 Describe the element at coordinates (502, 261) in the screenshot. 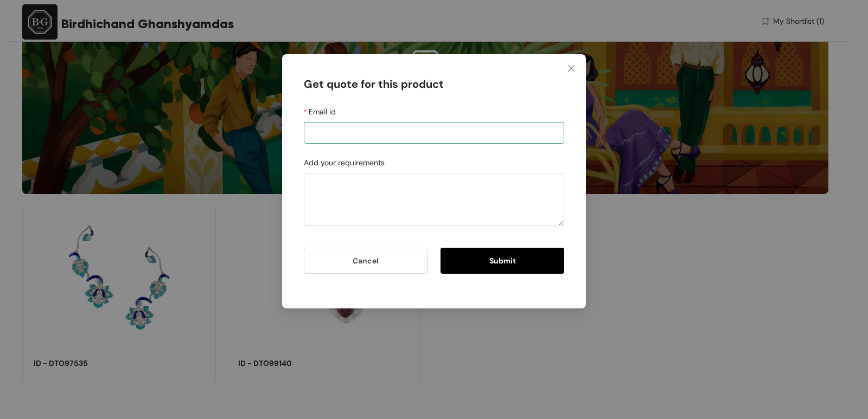

I see `span: Submit` at that location.